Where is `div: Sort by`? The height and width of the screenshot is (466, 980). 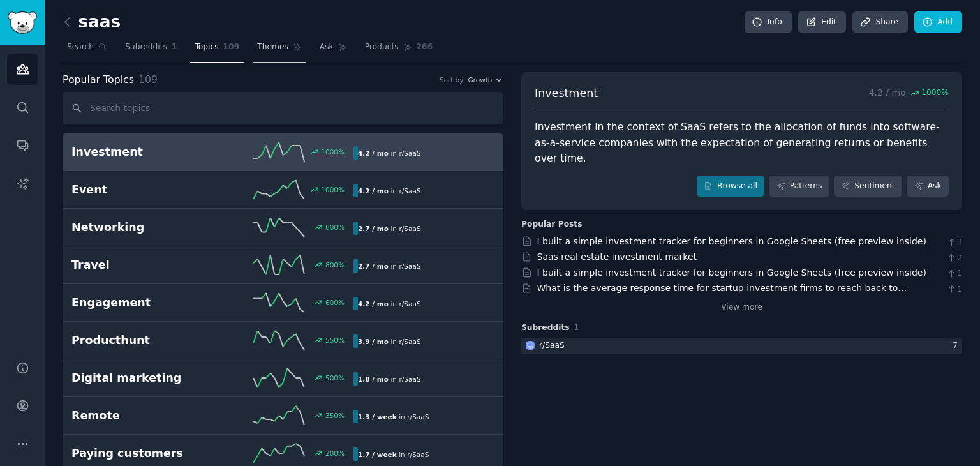
div: Sort by is located at coordinates (451, 80).